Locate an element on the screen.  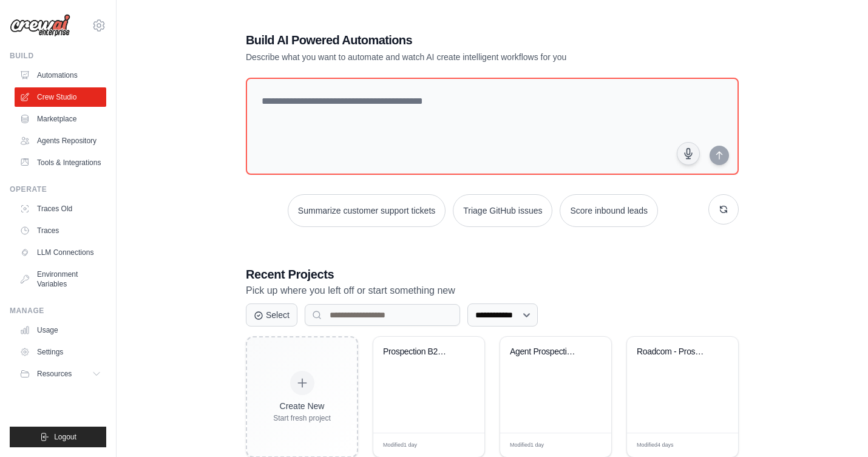
span: Resources is located at coordinates (54, 374).